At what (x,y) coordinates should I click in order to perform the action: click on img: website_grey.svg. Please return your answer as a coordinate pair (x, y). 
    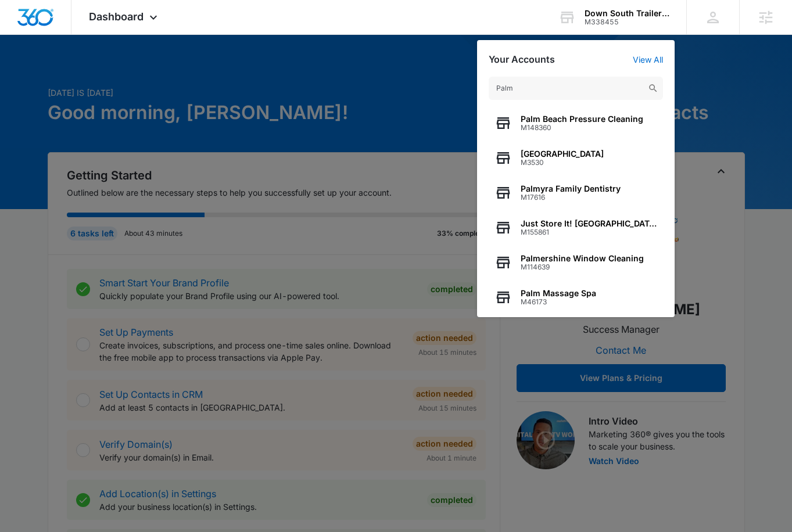
    Looking at the image, I should click on (23, 35).